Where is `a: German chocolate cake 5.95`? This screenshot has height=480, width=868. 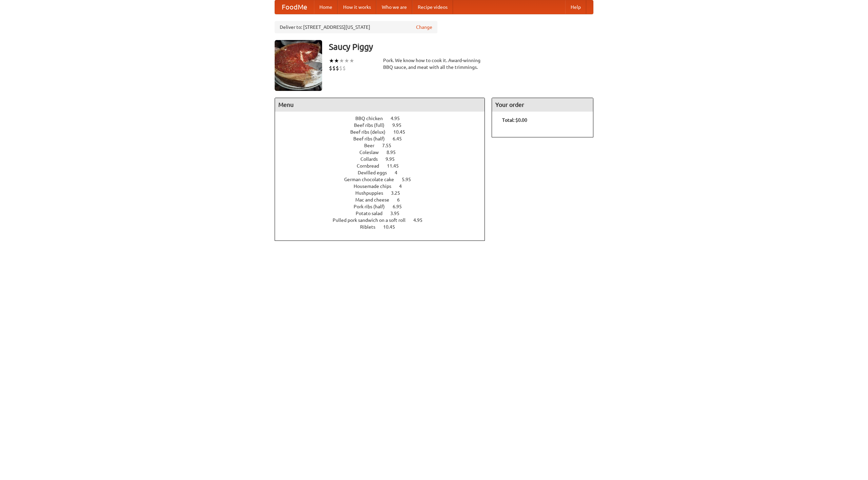 a: German chocolate cake 5.95 is located at coordinates (383, 180).